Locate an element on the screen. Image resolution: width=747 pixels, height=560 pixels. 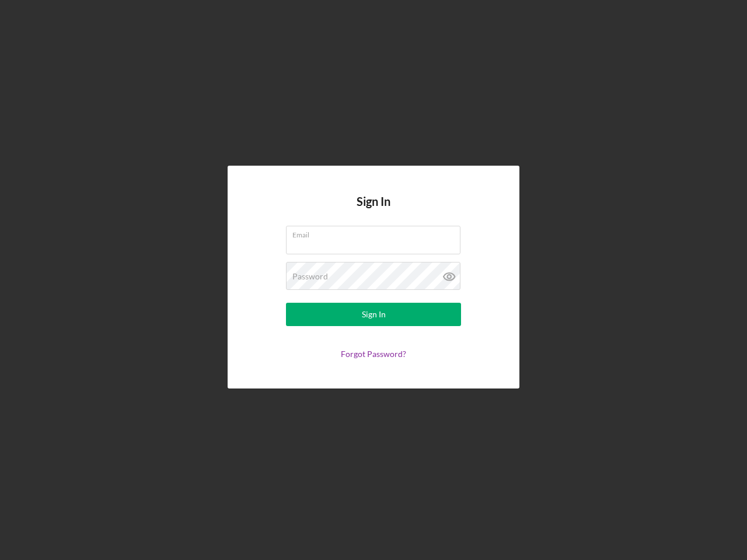
button: Sign In is located at coordinates (374, 315).